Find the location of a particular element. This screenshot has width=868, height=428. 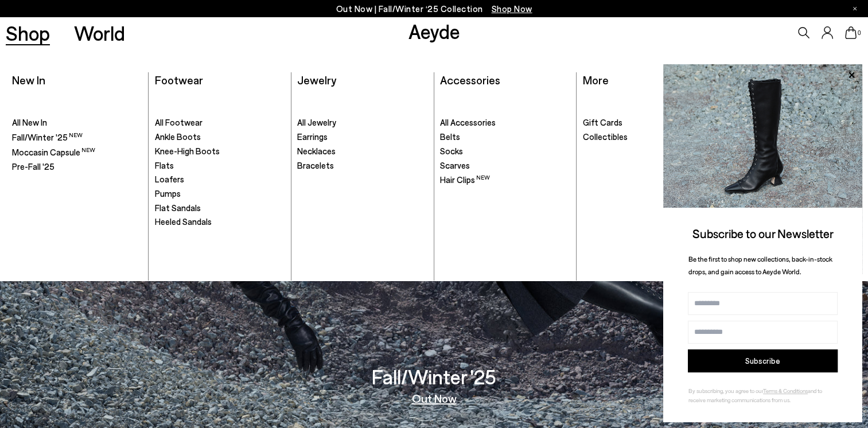

a: Socks is located at coordinates (505, 152).